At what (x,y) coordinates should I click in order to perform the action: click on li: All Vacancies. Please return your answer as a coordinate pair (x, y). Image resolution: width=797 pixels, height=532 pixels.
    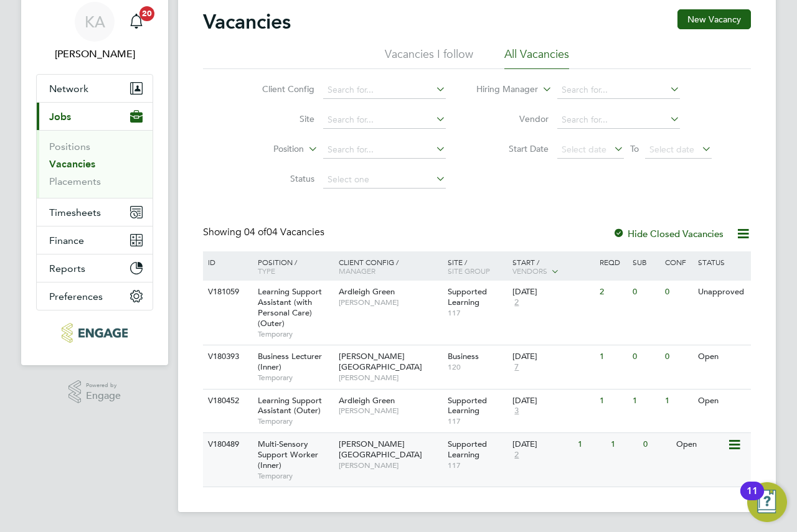
    Looking at the image, I should click on (537, 58).